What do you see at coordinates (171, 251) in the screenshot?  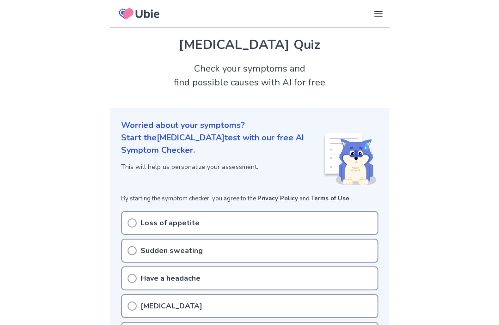 I see `p: Sudden sweating` at bounding box center [171, 251].